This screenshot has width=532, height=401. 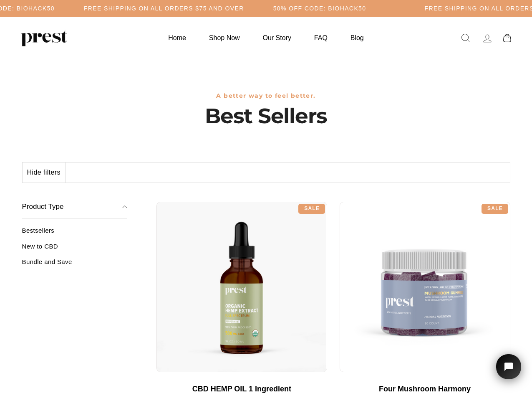 I want to click on a: New to CBD, so click(x=75, y=249).